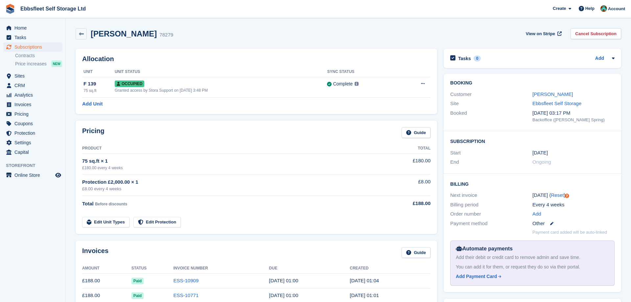 Image resolution: width=631 pixels, height=302 pixels. I want to click on div: You can add it for them, or request they do so via their portal., so click(533, 267).